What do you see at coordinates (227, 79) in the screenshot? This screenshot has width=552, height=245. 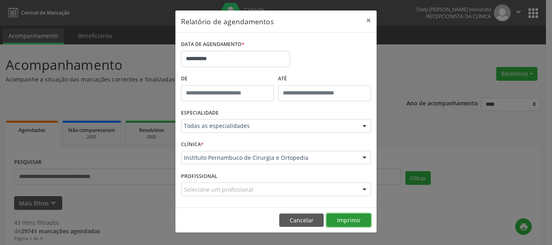 I see `label: De` at bounding box center [227, 79].